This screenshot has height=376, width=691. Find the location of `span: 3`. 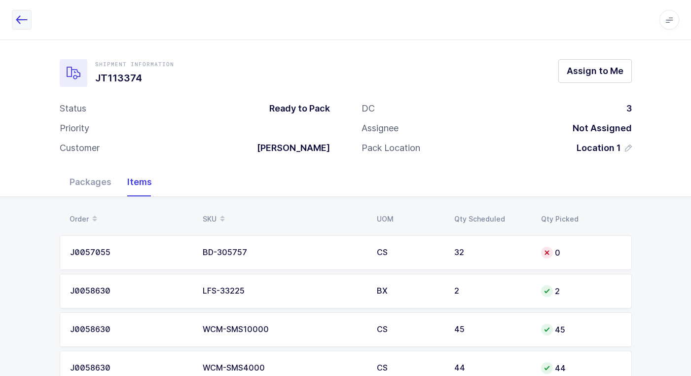

span: 3 is located at coordinates (629, 108).